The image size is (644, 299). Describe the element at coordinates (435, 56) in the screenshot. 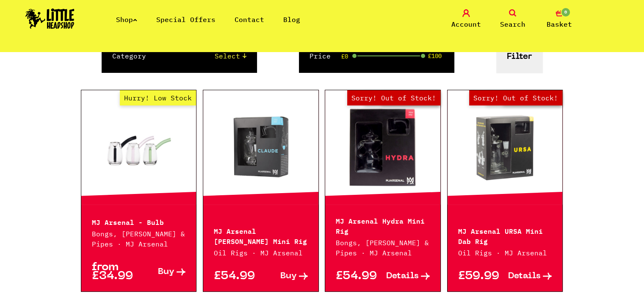

I see `span: £100` at that location.